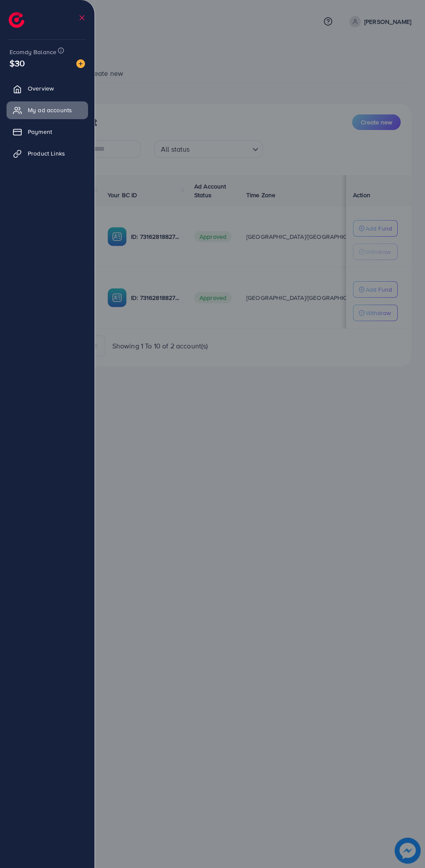 Image resolution: width=425 pixels, height=868 pixels. Describe the element at coordinates (46, 154) in the screenshot. I see `span: Product Links` at that location.